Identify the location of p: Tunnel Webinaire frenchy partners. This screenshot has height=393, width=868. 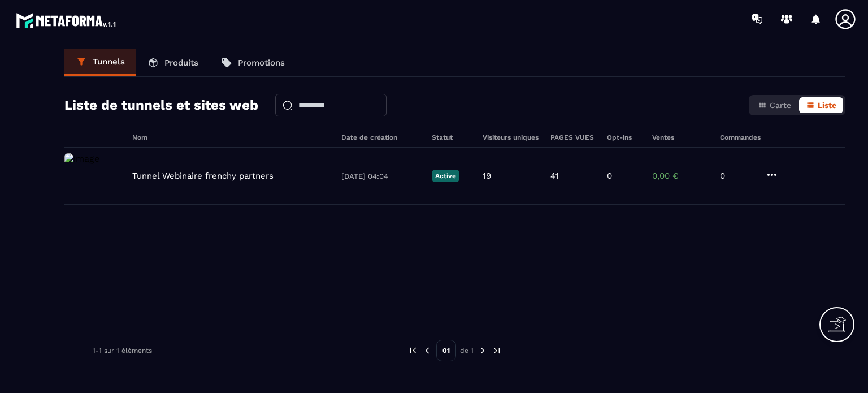
(203, 176).